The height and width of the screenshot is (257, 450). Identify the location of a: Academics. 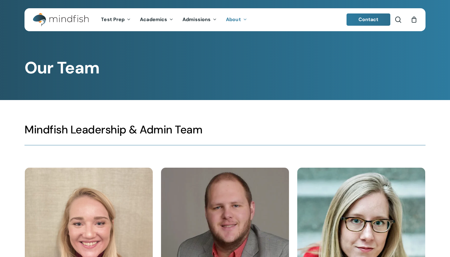
(156, 20).